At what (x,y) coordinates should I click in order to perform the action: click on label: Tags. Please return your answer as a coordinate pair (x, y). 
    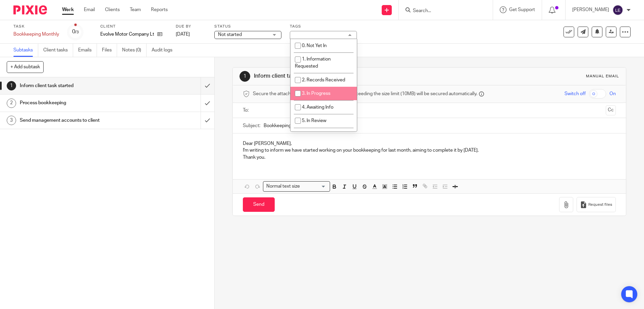
    Looking at the image, I should click on (323, 26).